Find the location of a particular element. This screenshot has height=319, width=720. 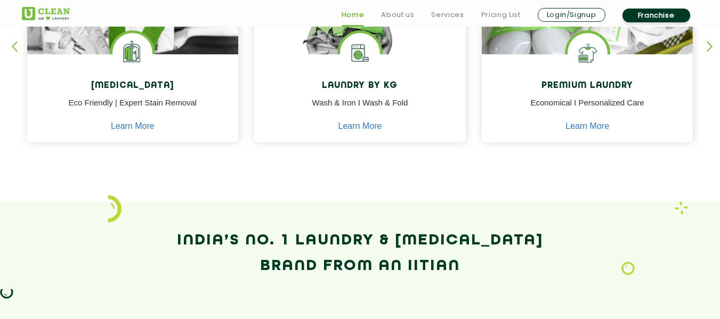

p: Eco Friendly | Expert Stain Removal is located at coordinates (133, 109).